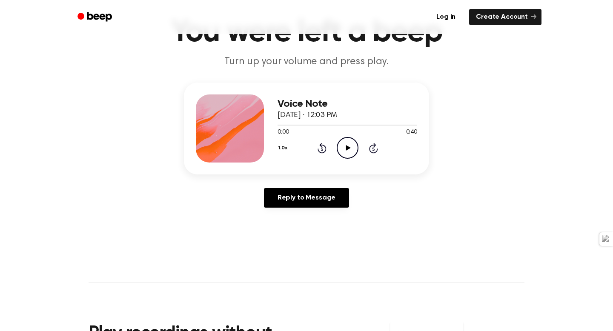 The width and height of the screenshot is (613, 331). I want to click on span: 0:40, so click(412, 132).